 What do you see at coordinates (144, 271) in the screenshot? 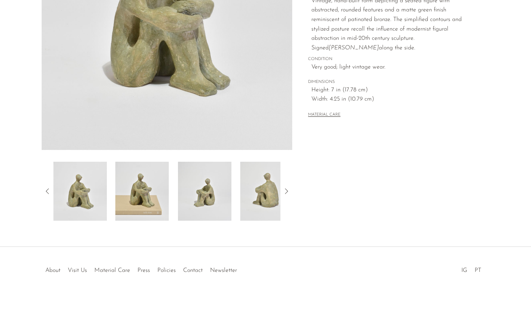
I see `a: Press` at bounding box center [144, 271].